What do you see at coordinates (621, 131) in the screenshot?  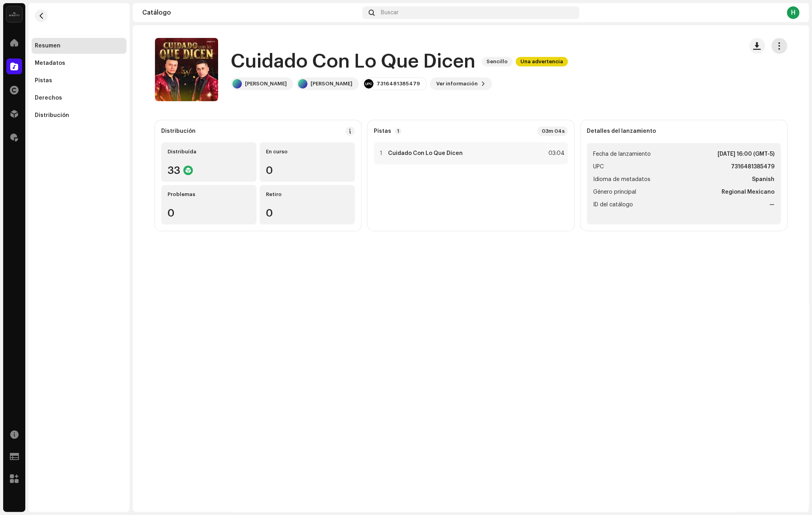 I see `strong: Detalles del lanzamiento` at bounding box center [621, 131].